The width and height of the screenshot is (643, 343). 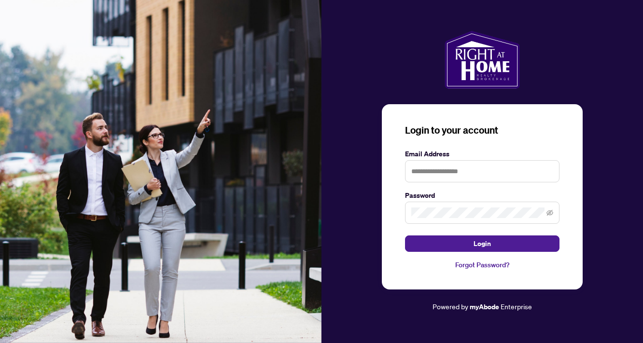 What do you see at coordinates (550, 213) in the screenshot?
I see `span: eye-invisible` at bounding box center [550, 213].